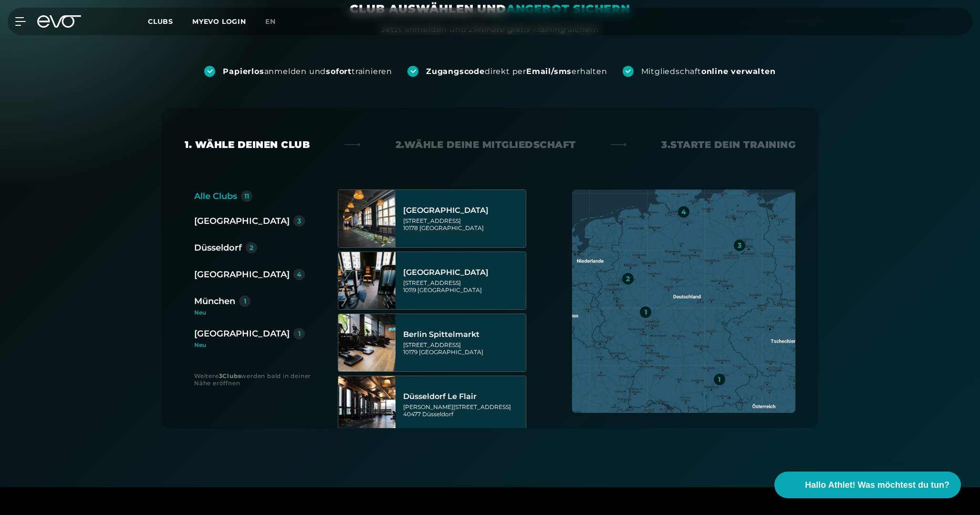 The image size is (980, 515). What do you see at coordinates (231, 376) in the screenshot?
I see `strong: Clubs` at bounding box center [231, 376].